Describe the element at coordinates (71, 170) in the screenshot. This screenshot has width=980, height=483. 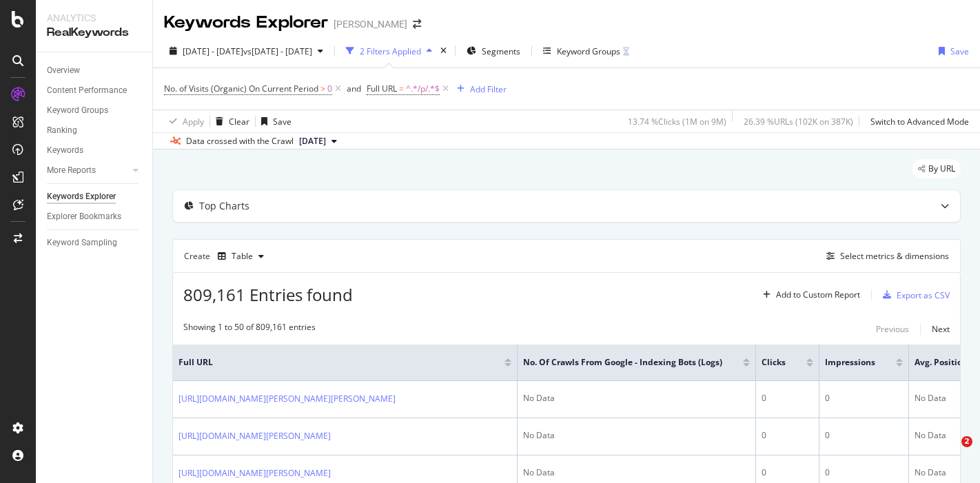
I see `div: More Reports` at that location.